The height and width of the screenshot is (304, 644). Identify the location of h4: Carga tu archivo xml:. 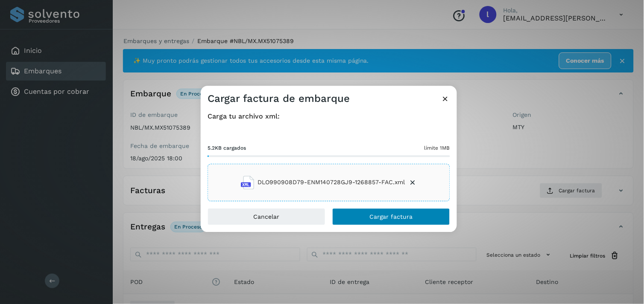
(329, 116).